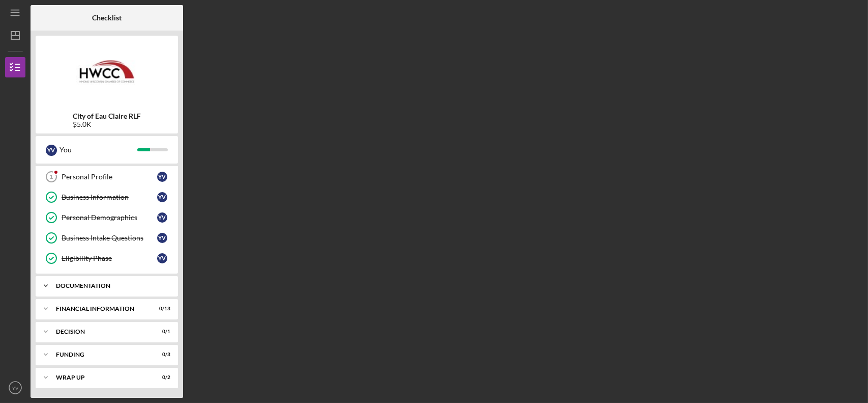  I want to click on div: $5.0K, so click(107, 125).